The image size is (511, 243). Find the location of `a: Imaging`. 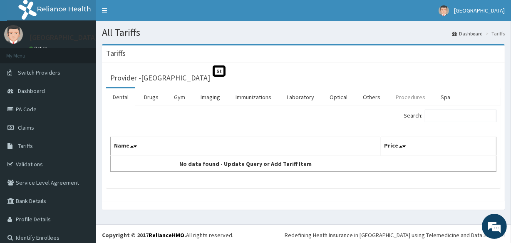

a: Imaging is located at coordinates (210, 97).